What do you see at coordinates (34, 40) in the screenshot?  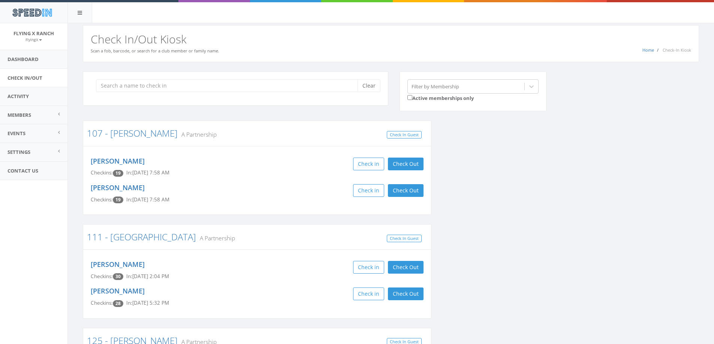 I see `small: FlyingX` at bounding box center [34, 40].